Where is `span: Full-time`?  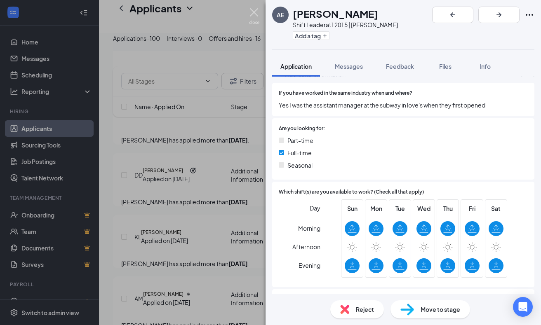
span: Full-time is located at coordinates (299, 153).